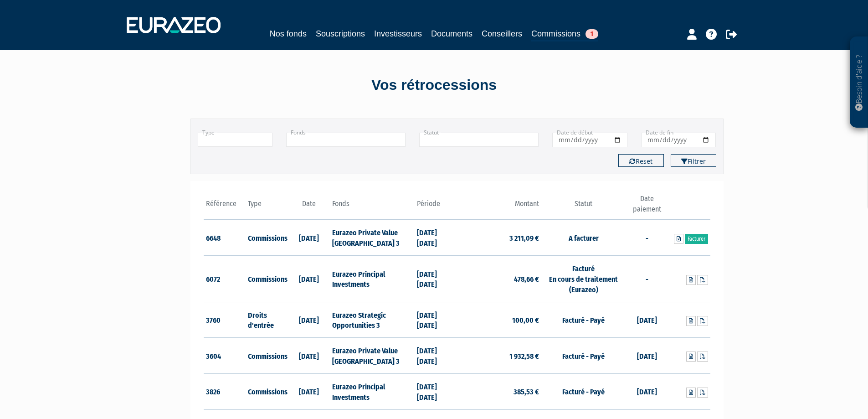  What do you see at coordinates (583, 207) in the screenshot?
I see `th: Statut` at bounding box center [583, 207].